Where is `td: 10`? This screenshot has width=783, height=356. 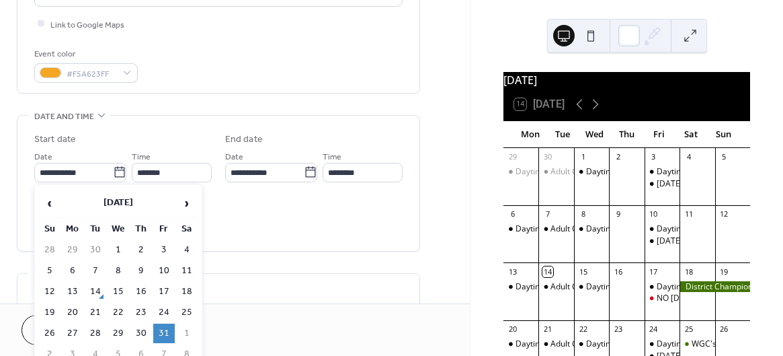
td: 10 is located at coordinates (164, 270).